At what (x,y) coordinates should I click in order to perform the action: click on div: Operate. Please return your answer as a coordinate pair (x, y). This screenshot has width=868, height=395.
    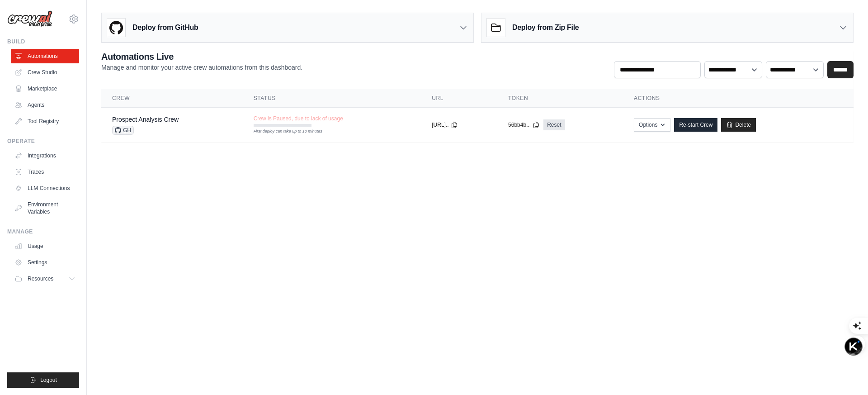
    Looking at the image, I should click on (43, 141).